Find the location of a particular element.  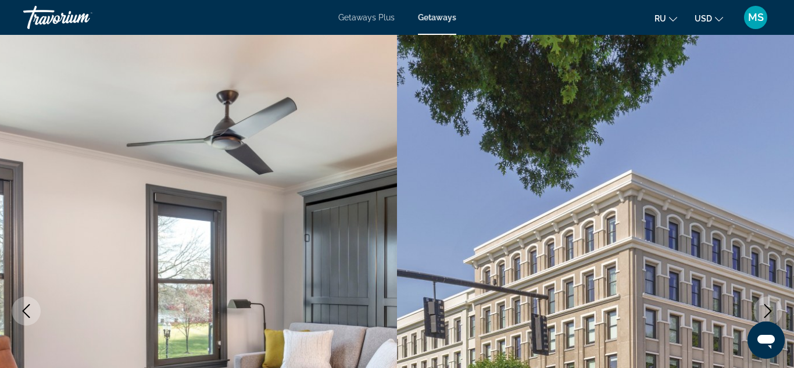

button: User Menu is located at coordinates (755, 17).